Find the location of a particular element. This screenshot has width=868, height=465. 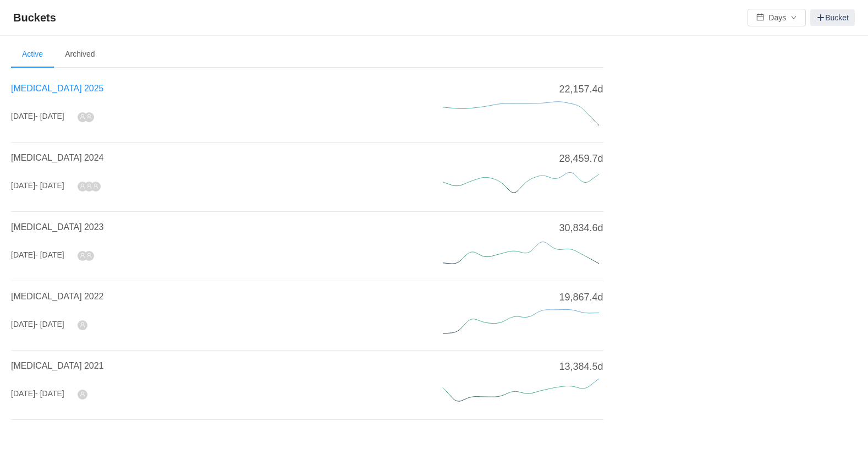

span: 28,459.7d is located at coordinates (582, 159).